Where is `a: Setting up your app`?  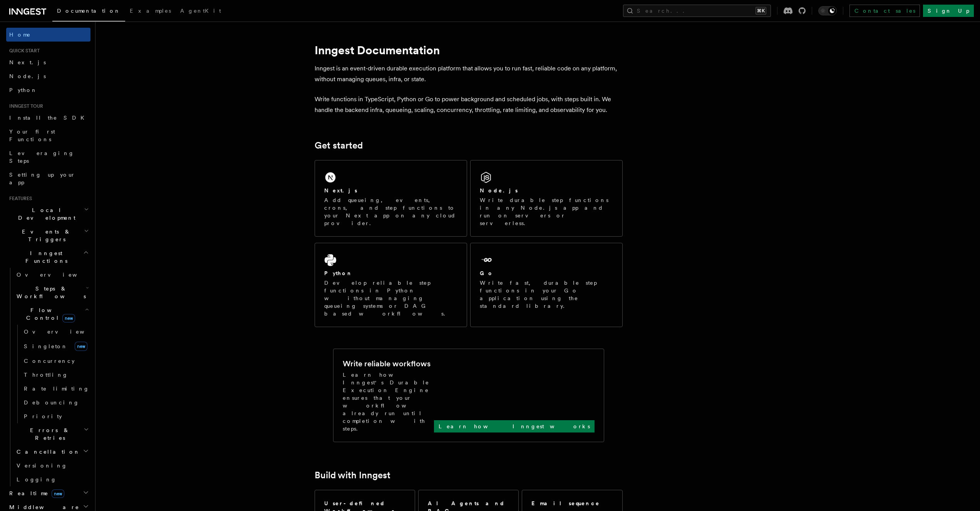
a: Setting up your app is located at coordinates (48, 179).